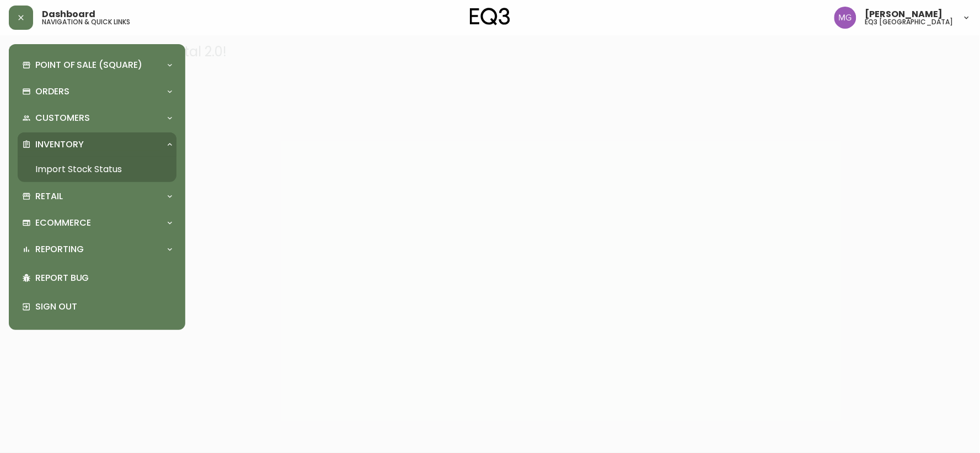 The width and height of the screenshot is (980, 453). Describe the element at coordinates (490, 16) in the screenshot. I see `img: logo` at that location.